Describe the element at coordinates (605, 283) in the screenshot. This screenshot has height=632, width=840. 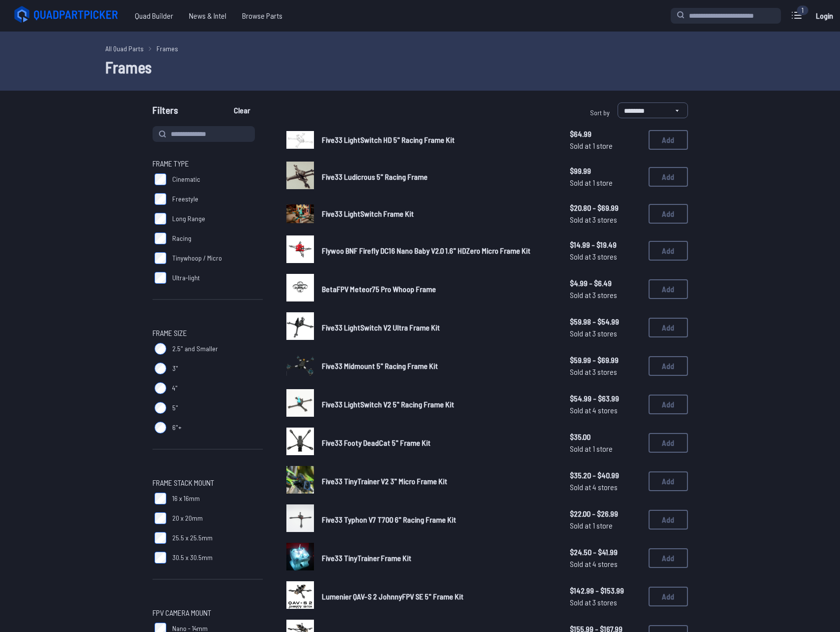
I see `span: $4.99 - $6.49` at that location.